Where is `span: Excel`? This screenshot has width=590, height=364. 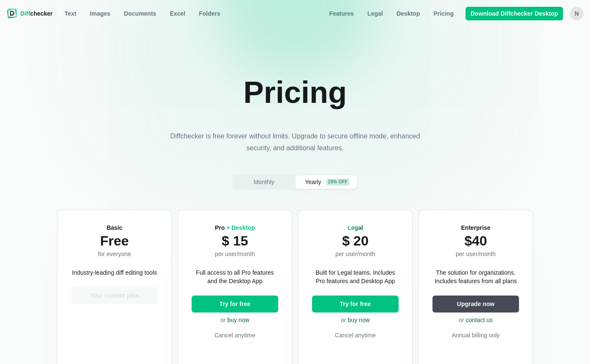 span: Excel is located at coordinates (178, 13).